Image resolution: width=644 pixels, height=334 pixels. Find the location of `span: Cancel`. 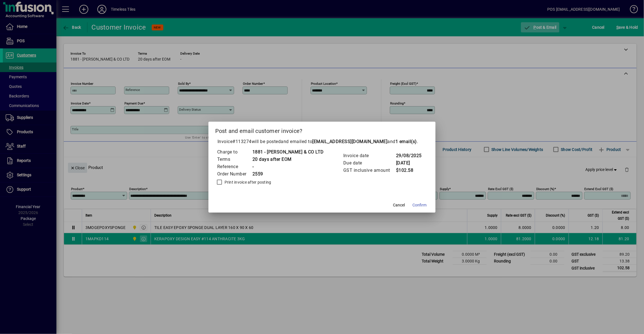

span: Cancel is located at coordinates (399, 205).